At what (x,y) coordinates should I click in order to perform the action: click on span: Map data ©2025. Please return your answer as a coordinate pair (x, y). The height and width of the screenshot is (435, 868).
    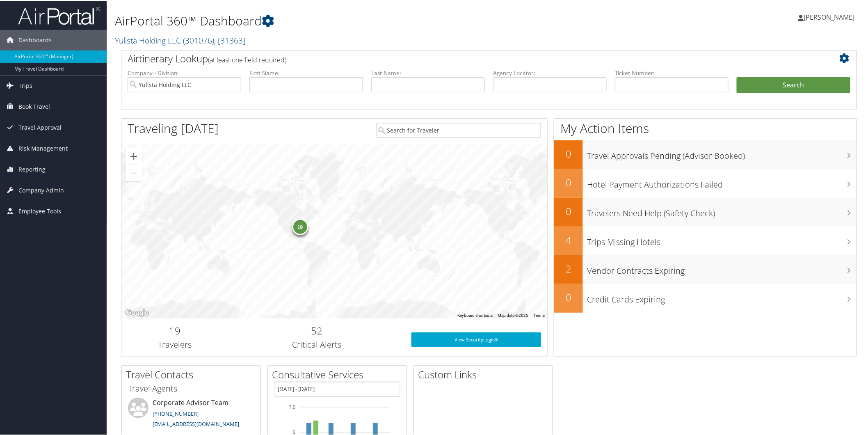
    Looking at the image, I should click on (513, 314).